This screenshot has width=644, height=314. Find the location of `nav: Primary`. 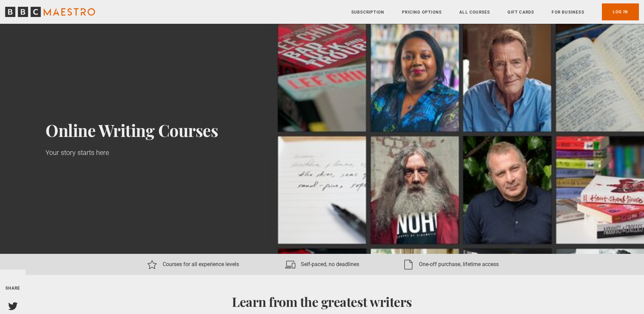

nav: Primary is located at coordinates (495, 12).